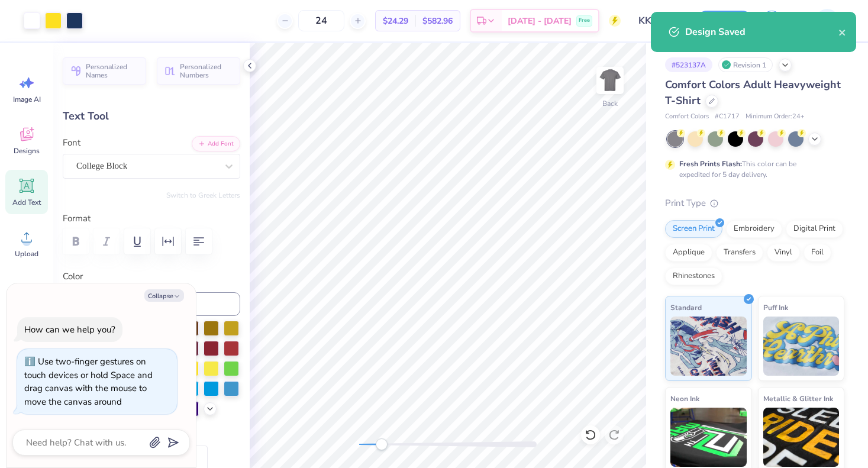  Describe the element at coordinates (762, 32) in the screenshot. I see `div: Design Saved` at that location.